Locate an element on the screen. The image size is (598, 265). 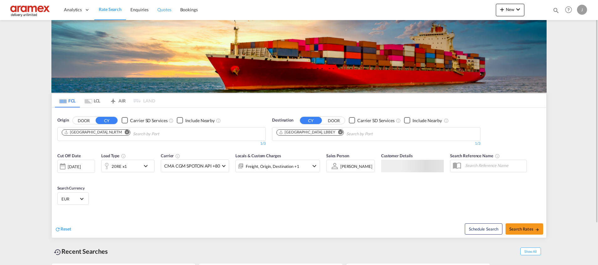
span: Locals & Custom Charges is located at coordinates (258, 156).